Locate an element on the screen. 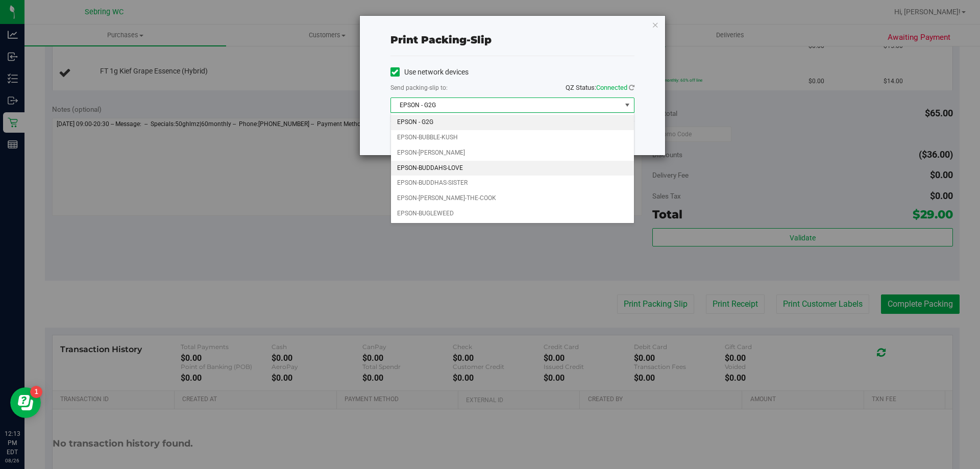  span: select is located at coordinates (627, 105).